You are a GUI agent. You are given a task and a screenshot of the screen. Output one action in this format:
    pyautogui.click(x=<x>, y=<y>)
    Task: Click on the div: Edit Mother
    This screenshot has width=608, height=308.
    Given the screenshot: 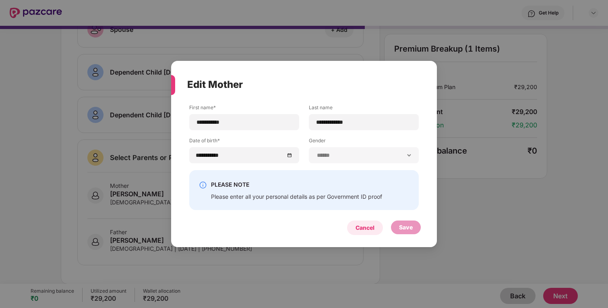 What is the action you would take?
    pyautogui.click(x=295, y=85)
    